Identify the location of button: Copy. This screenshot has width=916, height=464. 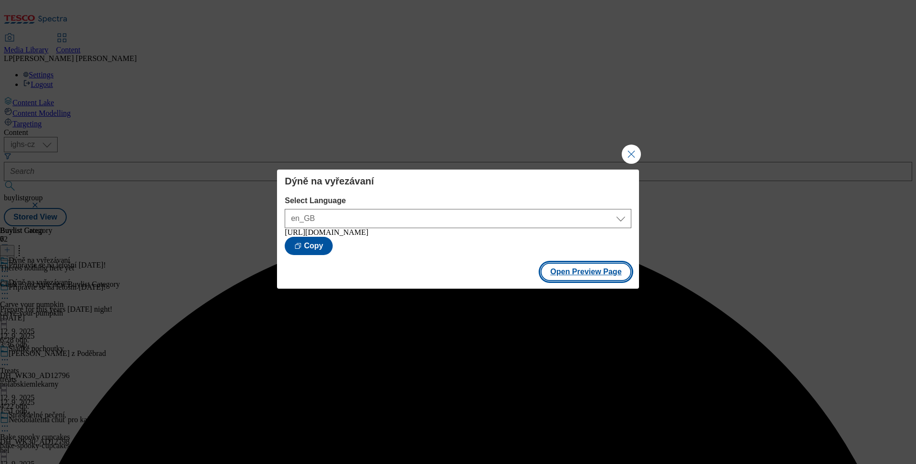
(309, 246).